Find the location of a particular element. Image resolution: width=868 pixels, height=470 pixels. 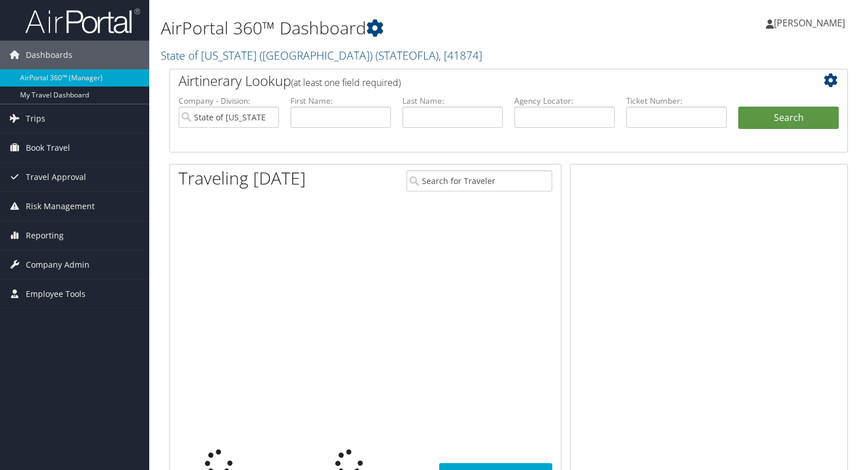

span: Reporting is located at coordinates (44, 236).